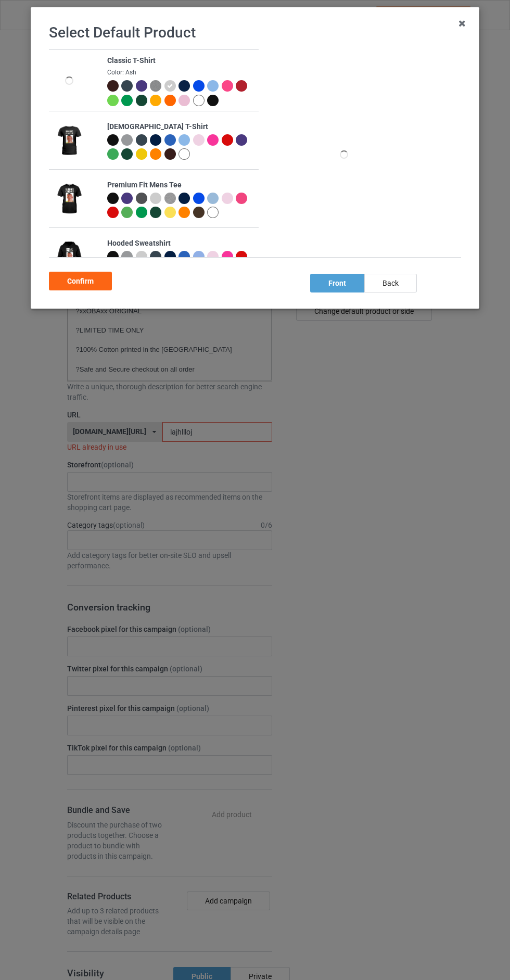  I want to click on div: Color: Ash, so click(180, 73).